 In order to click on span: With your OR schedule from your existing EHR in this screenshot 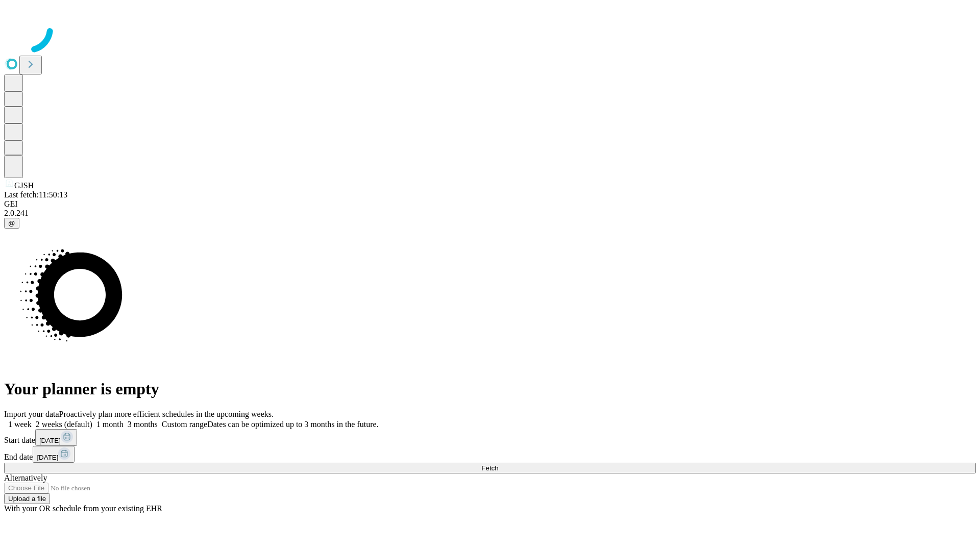, I will do `click(83, 509)`.